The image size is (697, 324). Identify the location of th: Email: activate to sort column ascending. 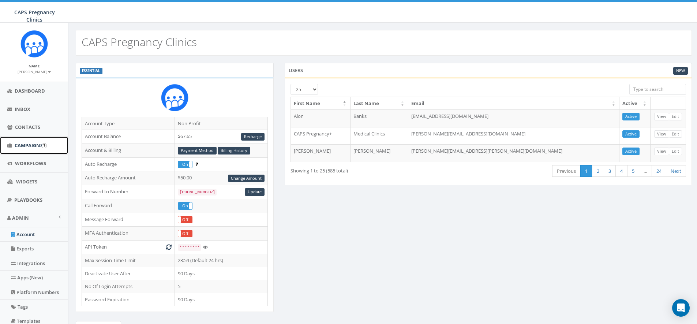
(514, 103).